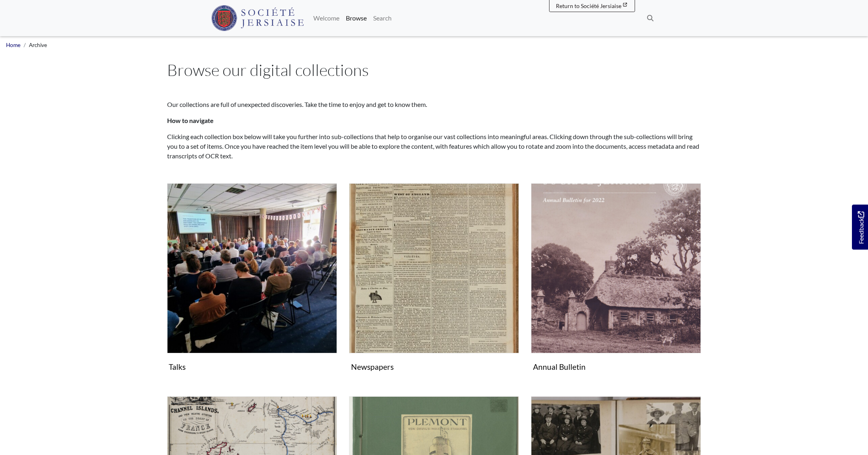 The width and height of the screenshot is (868, 455). Describe the element at coordinates (38, 45) in the screenshot. I see `span: Archive` at that location.